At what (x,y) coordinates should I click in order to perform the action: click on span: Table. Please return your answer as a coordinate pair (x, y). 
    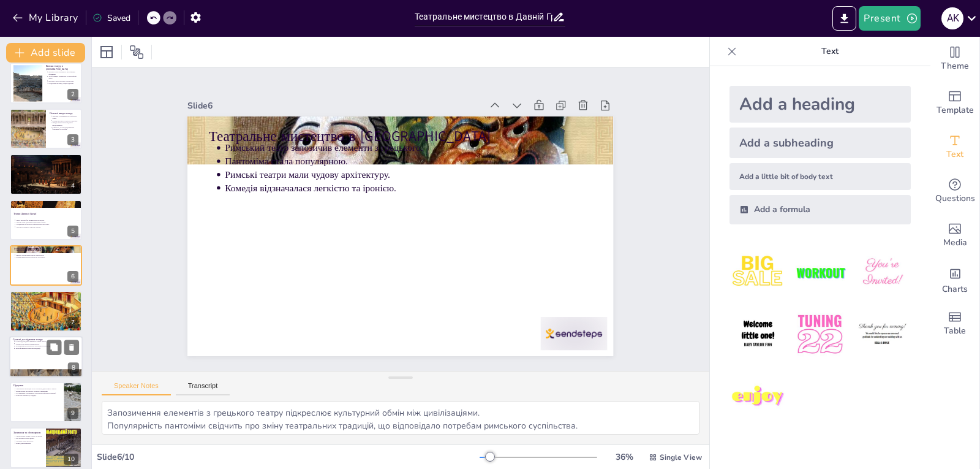
    Looking at the image, I should click on (955, 331).